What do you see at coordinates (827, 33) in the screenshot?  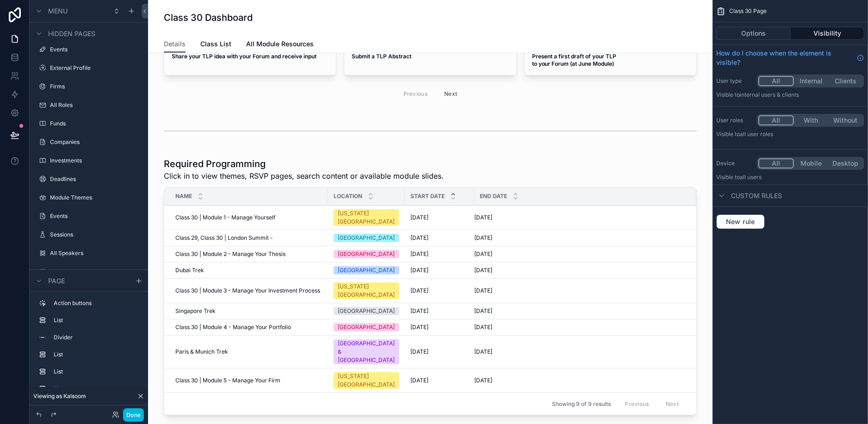 I see `button: Visibility` at bounding box center [827, 33].